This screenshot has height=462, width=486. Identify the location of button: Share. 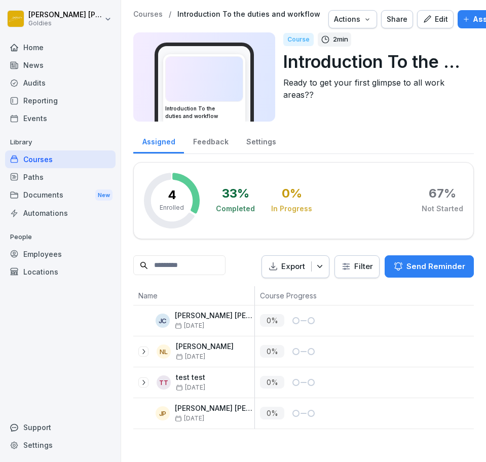
(397, 19).